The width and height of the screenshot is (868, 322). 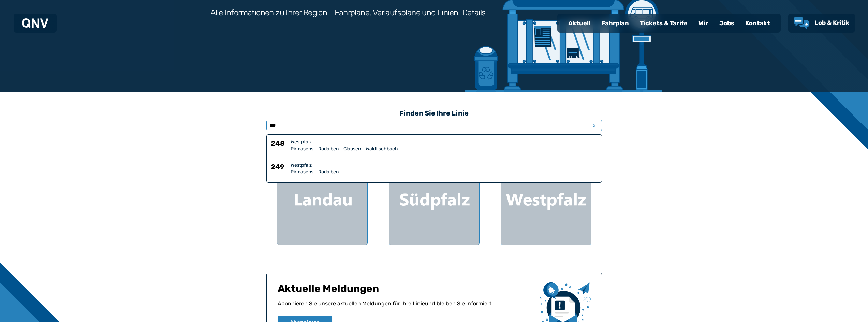 I want to click on div: Pirmasens – Rodalben – Clausen – Waldfischbach, so click(x=444, y=149).